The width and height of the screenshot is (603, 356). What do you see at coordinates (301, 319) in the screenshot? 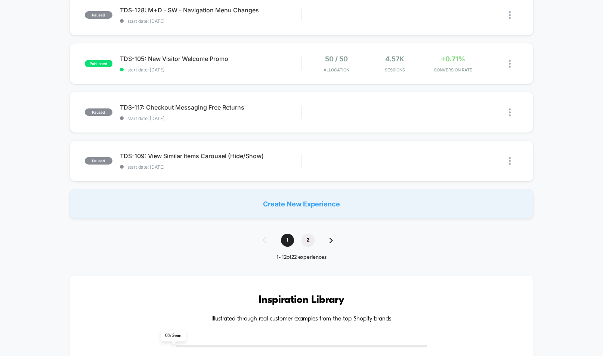
I see `h4: Illustrated through real customer examples from the top Shopify brands` at bounding box center [301, 319].